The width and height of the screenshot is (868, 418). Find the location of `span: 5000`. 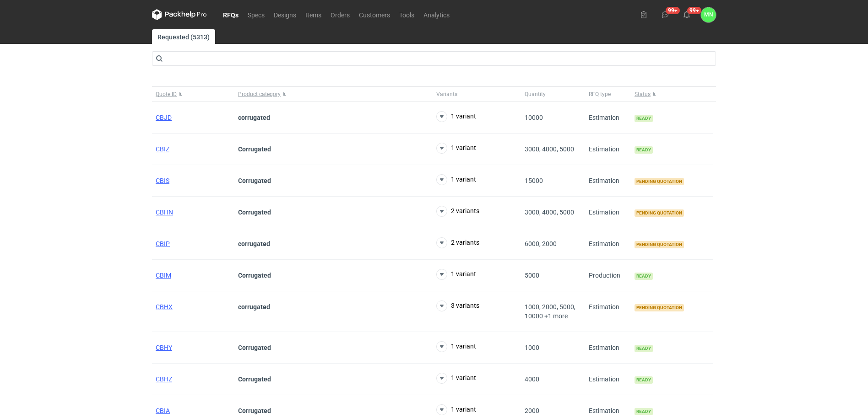

span: 5000 is located at coordinates (532, 276).